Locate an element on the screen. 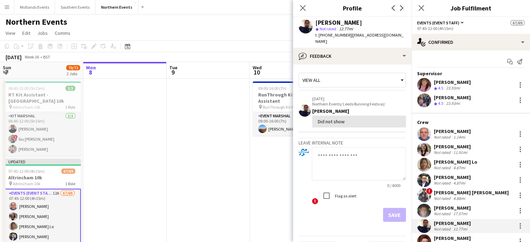 This screenshot has width=530, height=242. a: Jobs is located at coordinates (42, 33).